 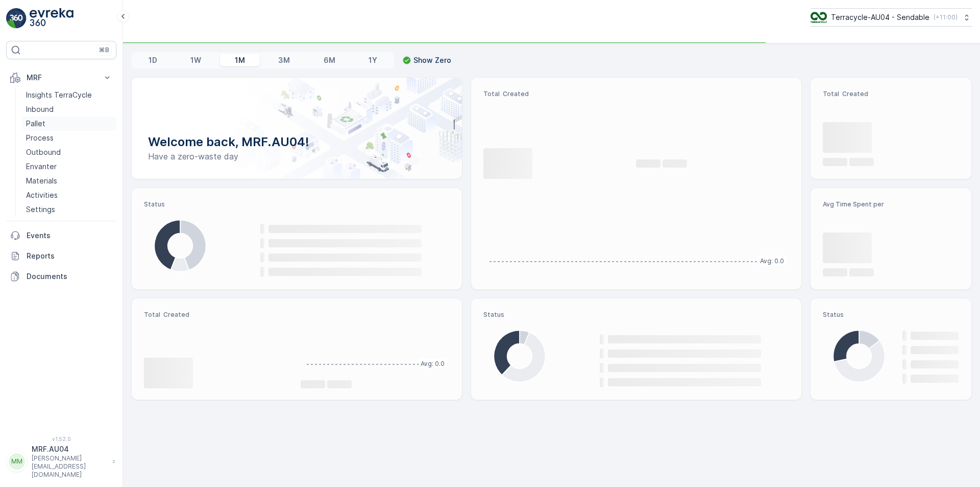 What do you see at coordinates (61, 78) in the screenshot?
I see `button: MRF` at bounding box center [61, 78].